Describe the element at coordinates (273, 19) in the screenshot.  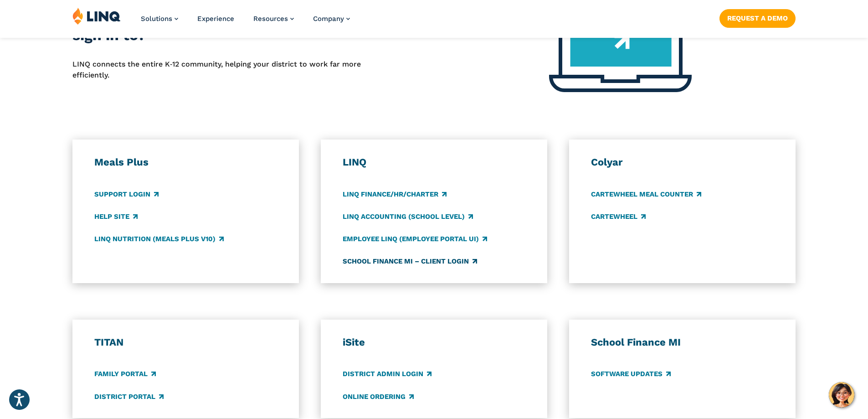
I see `a: Resources` at that location.